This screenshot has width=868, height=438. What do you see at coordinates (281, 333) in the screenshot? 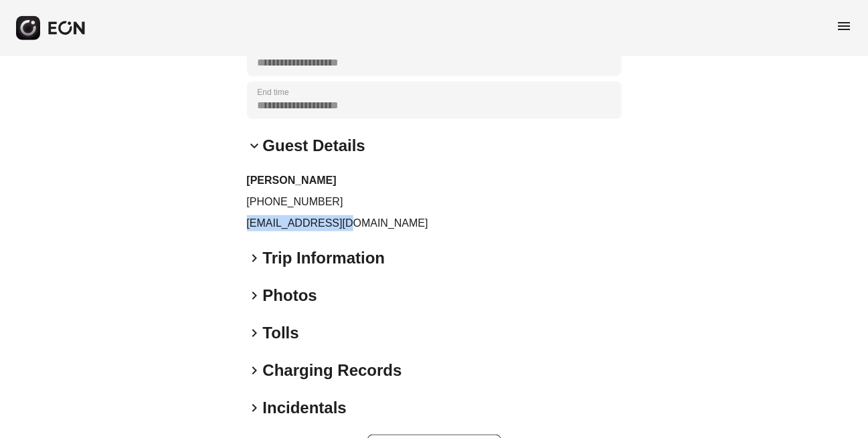
I see `h2: Tolls` at bounding box center [281, 333].